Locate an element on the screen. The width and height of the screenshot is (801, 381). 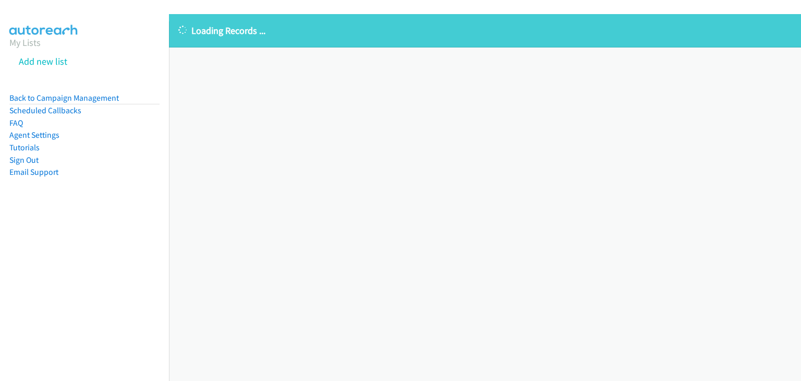
a: Back to Campaign Management is located at coordinates (64, 98).